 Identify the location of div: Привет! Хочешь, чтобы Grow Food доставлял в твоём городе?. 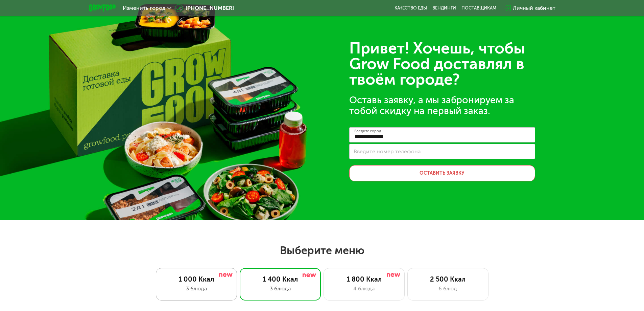
(442, 64).